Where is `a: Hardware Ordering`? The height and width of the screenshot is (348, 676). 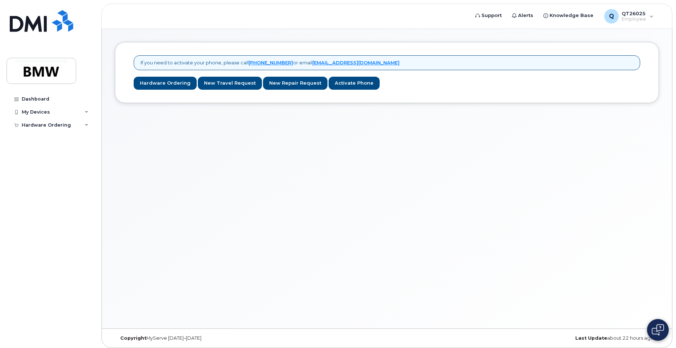
a: Hardware Ordering is located at coordinates (165, 83).